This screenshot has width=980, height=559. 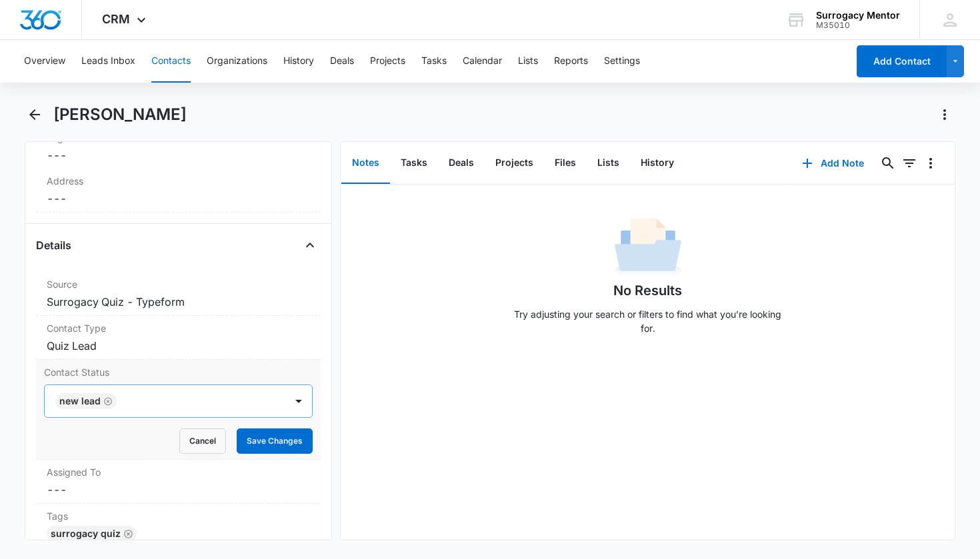 What do you see at coordinates (236, 61) in the screenshot?
I see `button: Organizations` at bounding box center [236, 61].